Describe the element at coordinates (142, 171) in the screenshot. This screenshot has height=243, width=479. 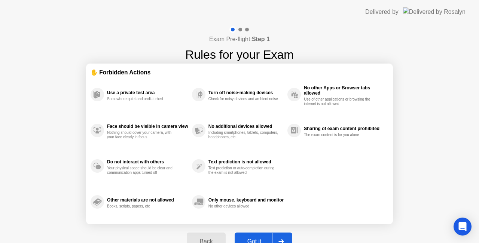
I see `div: Your physical space should be clear and communication apps turned off` at that location.